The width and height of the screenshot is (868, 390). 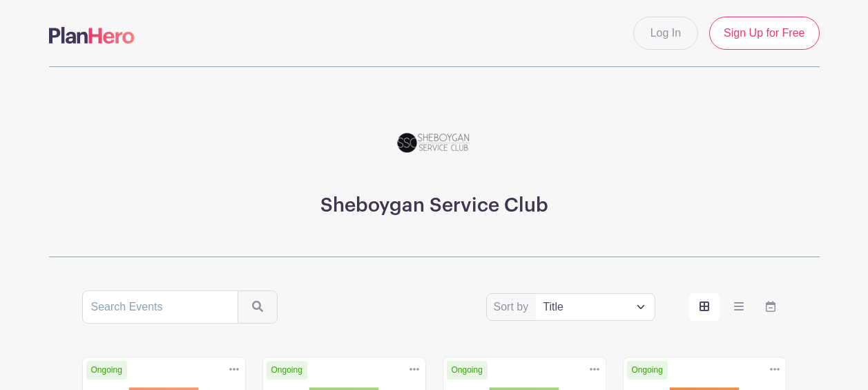 I want to click on img: SSC_Logo_NEW.png, so click(x=434, y=141).